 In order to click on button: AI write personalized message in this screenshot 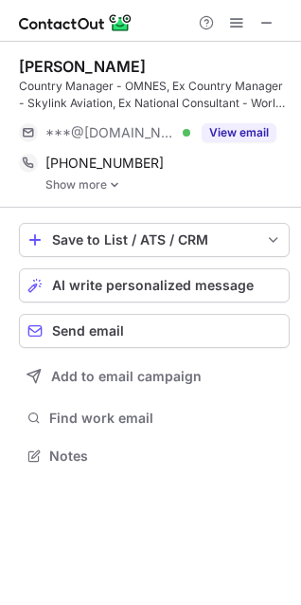, I will do `click(155, 285)`.